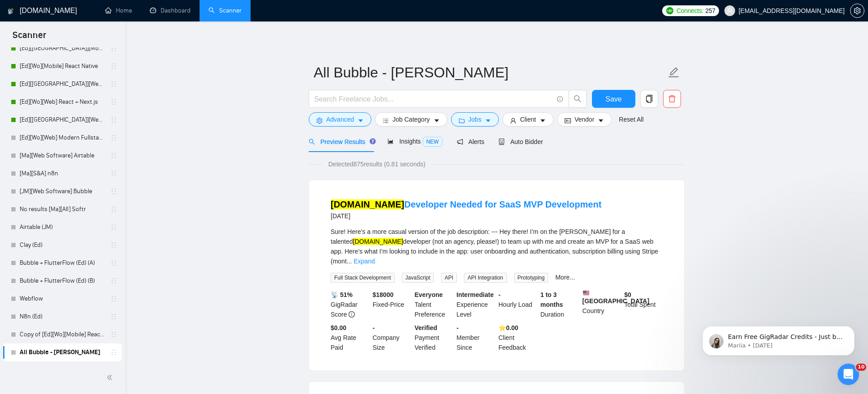 This screenshot has height=394, width=868. Describe the element at coordinates (341, 142) in the screenshot. I see `span: Preview Results` at that location.